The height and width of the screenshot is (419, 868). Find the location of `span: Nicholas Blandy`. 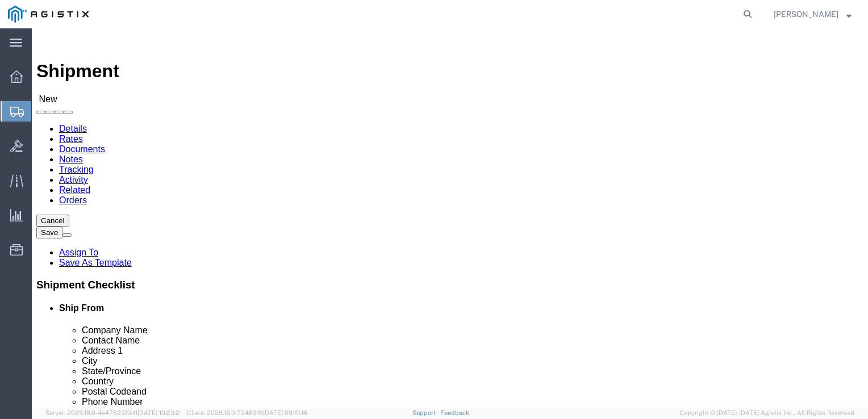

span: Nicholas Blandy is located at coordinates (806, 14).